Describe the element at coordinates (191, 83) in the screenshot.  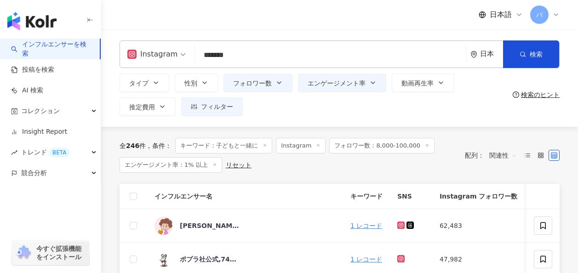
I see `span: 性別` at that location.